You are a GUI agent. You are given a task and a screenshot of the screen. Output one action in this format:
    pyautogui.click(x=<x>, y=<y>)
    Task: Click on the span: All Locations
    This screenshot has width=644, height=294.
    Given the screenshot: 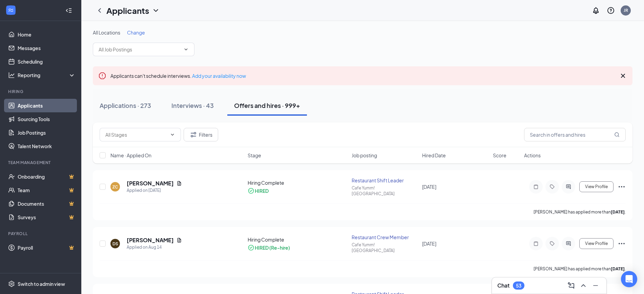 What is the action you would take?
    pyautogui.click(x=107, y=33)
    